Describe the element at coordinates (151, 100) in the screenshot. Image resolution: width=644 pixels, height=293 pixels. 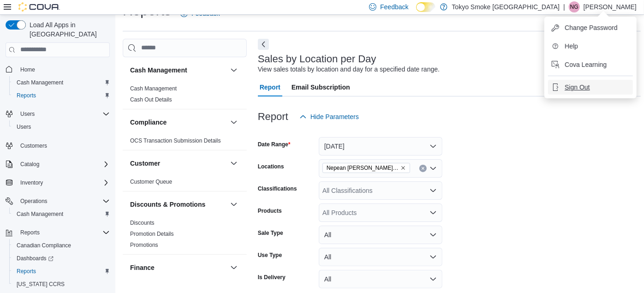
I see `span: Cash Out Details` at that location.